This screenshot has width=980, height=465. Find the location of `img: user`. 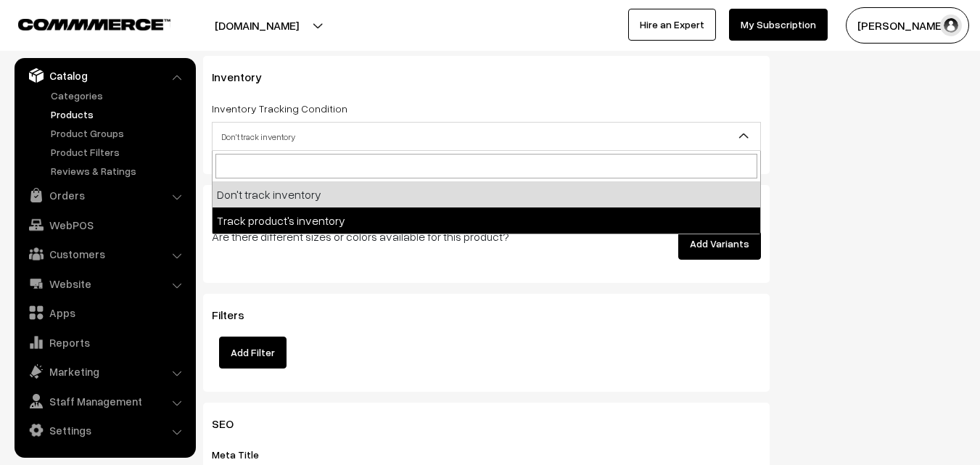

img: user is located at coordinates (951, 26).